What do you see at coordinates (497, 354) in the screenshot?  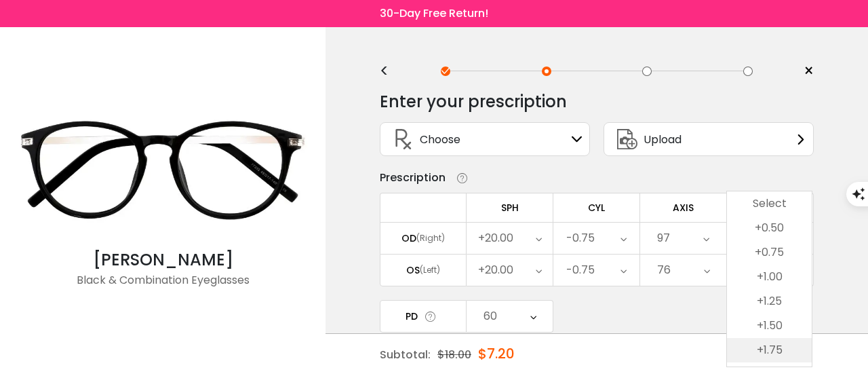 I see `div: $7.20` at bounding box center [497, 354].